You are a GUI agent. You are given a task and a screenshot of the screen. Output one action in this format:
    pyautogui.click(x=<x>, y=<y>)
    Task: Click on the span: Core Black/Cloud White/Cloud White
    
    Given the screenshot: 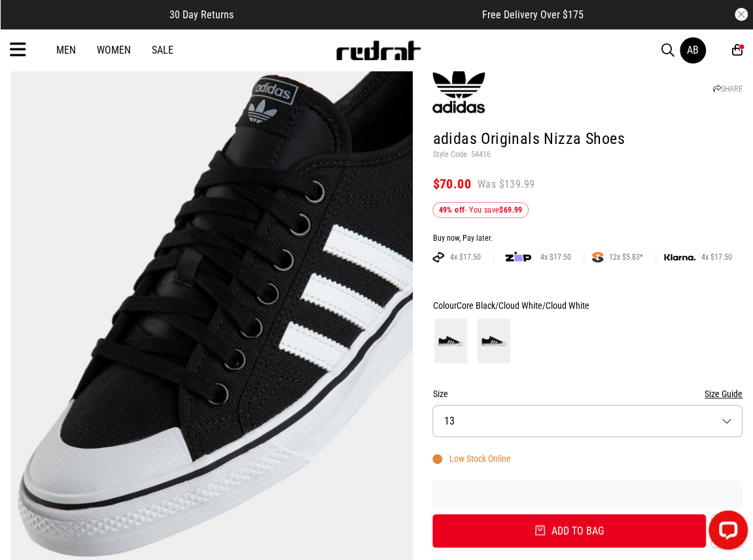 What is the action you would take?
    pyautogui.click(x=522, y=306)
    